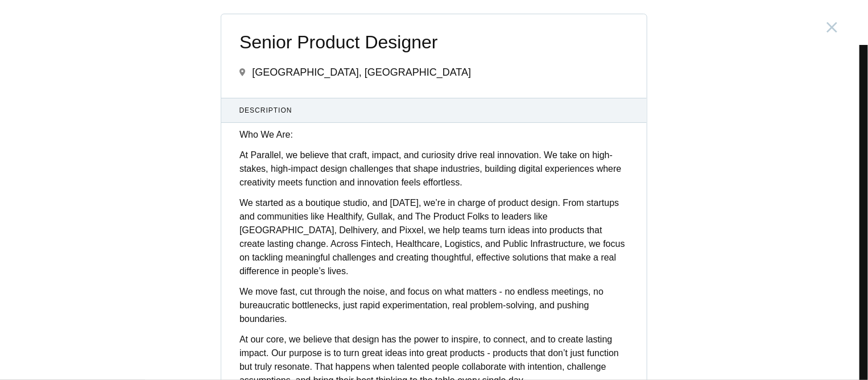 This screenshot has width=868, height=380. I want to click on span: Description, so click(434, 110).